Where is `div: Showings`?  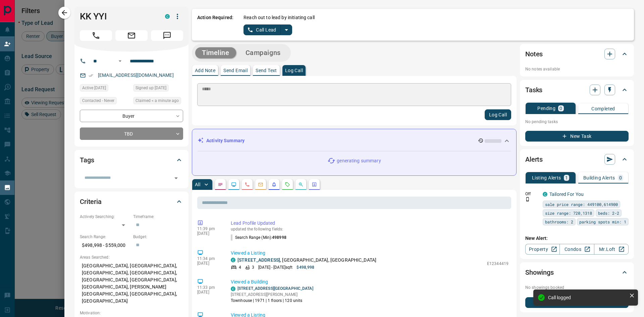
div: Showings is located at coordinates (577, 272).